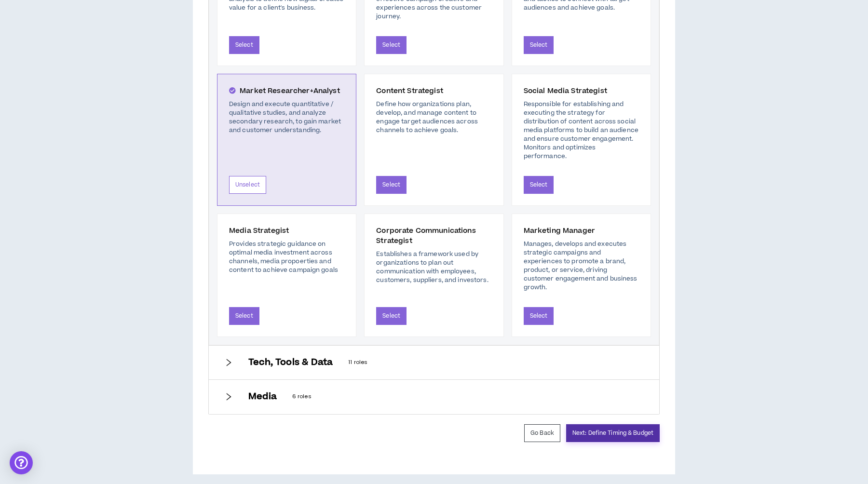 This screenshot has height=484, width=868. What do you see at coordinates (581, 231) in the screenshot?
I see `h6: Marketing Manager` at bounding box center [581, 231].